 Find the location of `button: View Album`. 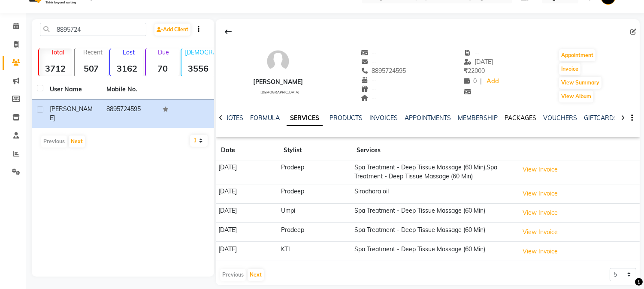

button: View Album is located at coordinates (576, 97).